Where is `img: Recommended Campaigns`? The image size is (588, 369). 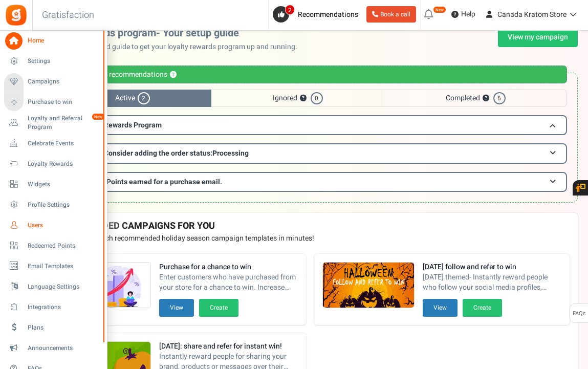 img: Recommended Campaigns is located at coordinates (369, 286).